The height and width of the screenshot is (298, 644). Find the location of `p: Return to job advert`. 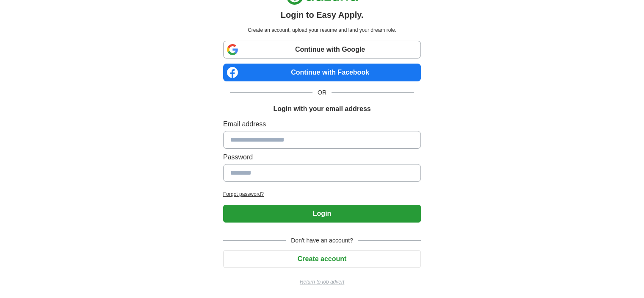

p: Return to job advert is located at coordinates (322, 282).